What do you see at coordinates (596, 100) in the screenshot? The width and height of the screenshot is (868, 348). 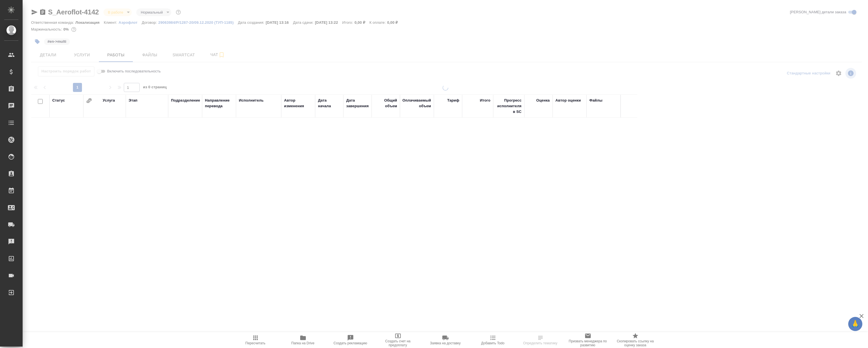 I see `div: Файлы` at bounding box center [596, 100].